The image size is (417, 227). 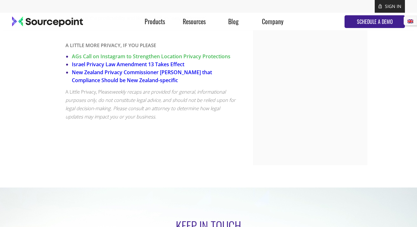 What do you see at coordinates (394, 6) in the screenshot?
I see `a: SIGN IN` at bounding box center [394, 6].